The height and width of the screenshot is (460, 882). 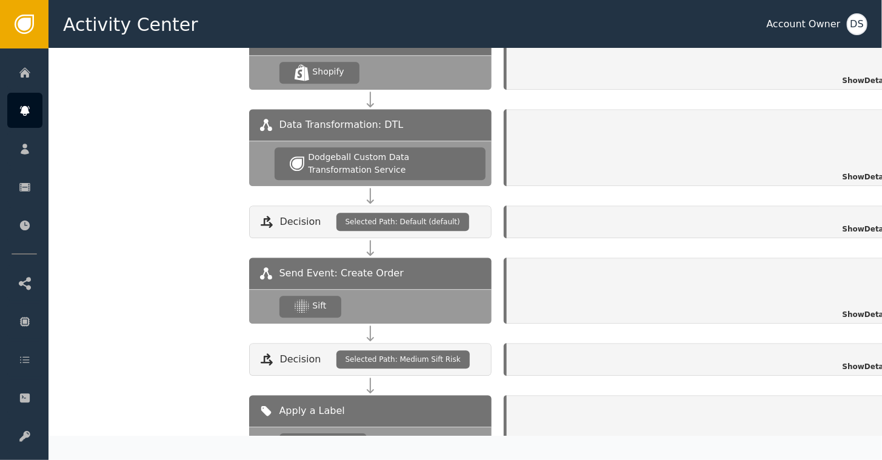 I want to click on div: Account Owner, so click(x=804, y=24).